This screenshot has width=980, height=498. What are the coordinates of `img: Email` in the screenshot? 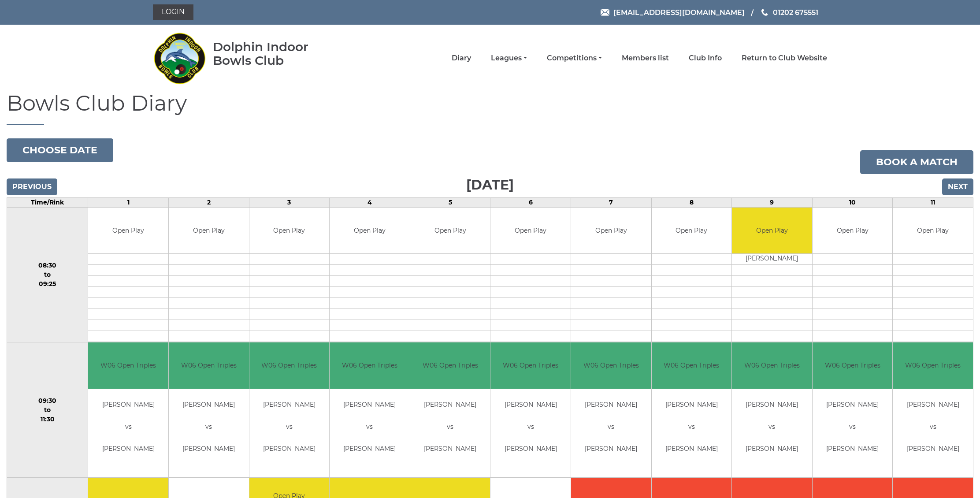 It's located at (605, 13).